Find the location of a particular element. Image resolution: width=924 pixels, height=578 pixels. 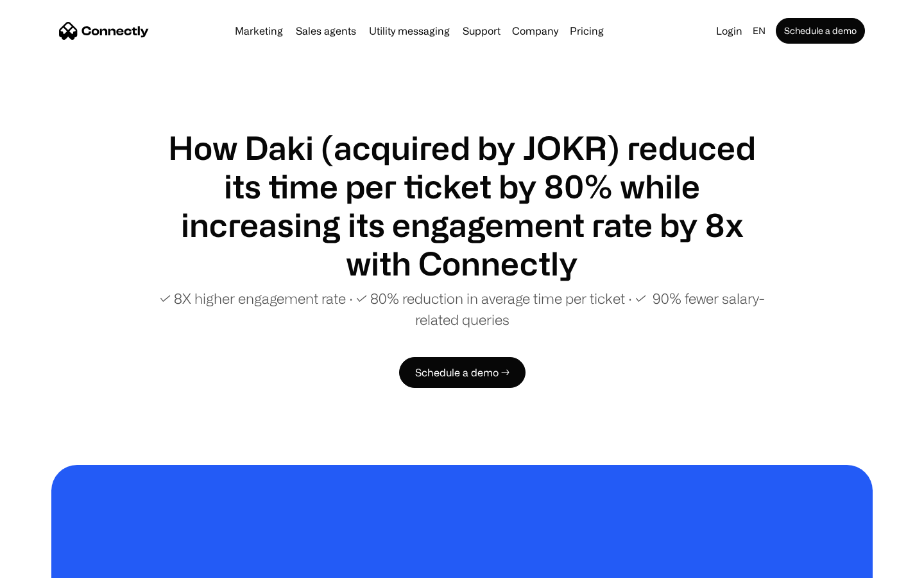

aside: Language selected: English is located at coordinates (45, 564).